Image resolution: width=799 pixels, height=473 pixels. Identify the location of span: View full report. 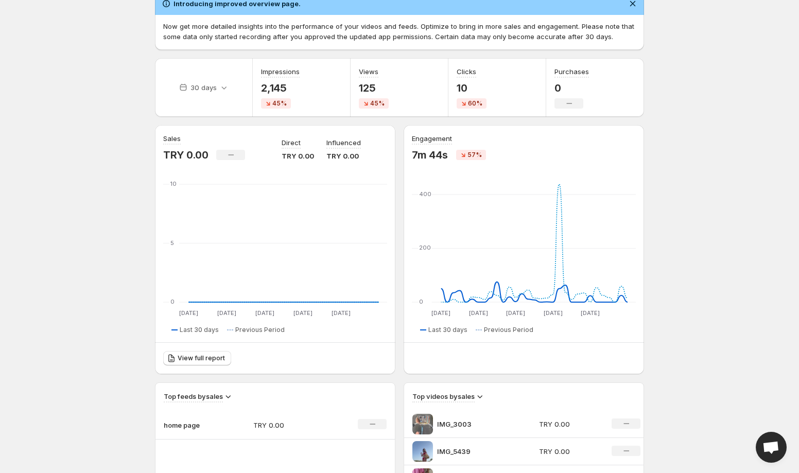
(201, 359).